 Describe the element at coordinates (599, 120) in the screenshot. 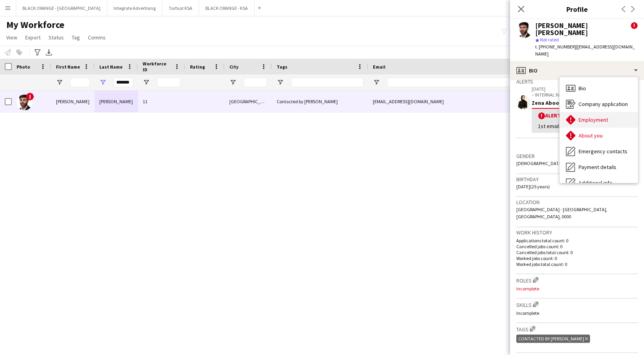

I see `div: Employment` at that location.